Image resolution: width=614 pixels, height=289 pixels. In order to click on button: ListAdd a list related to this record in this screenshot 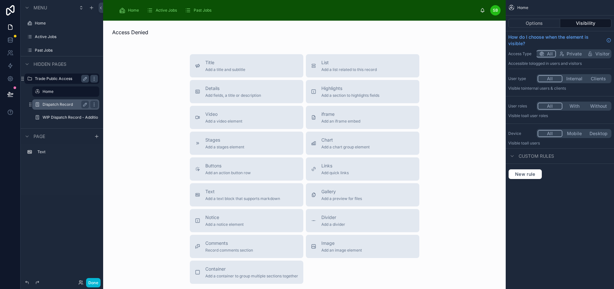, I will do `click(363, 66)`.